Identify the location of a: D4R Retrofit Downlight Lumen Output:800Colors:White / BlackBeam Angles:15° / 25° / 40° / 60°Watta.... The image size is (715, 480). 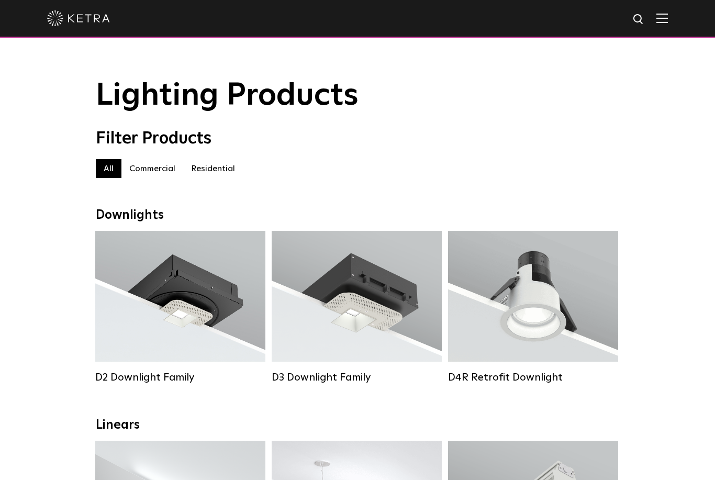
(533, 307).